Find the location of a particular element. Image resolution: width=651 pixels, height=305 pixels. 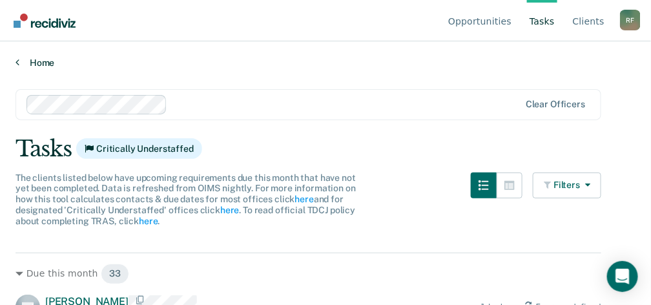

div: Open Intercom Messenger is located at coordinates (623, 277).